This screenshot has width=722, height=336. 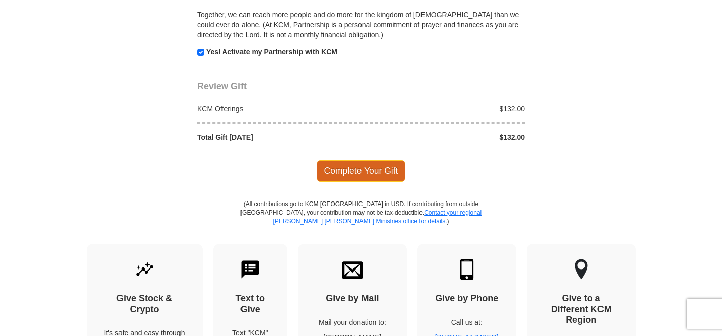 I want to click on h4: Text to Give, so click(x=250, y=304).